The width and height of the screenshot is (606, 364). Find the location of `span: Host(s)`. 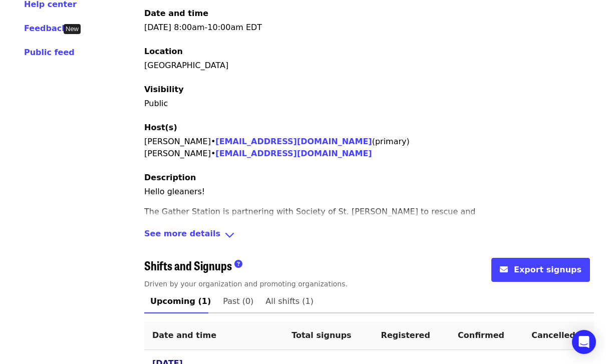

span: Host(s) is located at coordinates (161, 127).